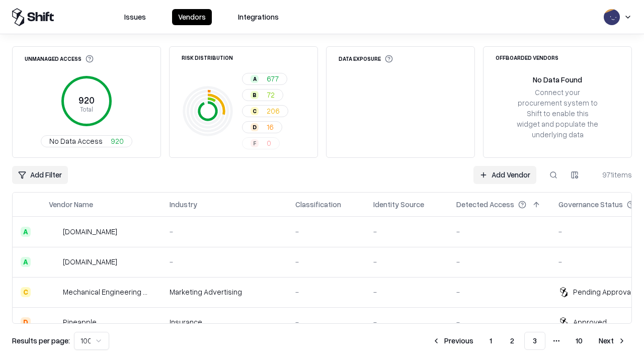 This screenshot has height=362, width=644. Describe the element at coordinates (262, 127) in the screenshot. I see `button: D16` at that location.